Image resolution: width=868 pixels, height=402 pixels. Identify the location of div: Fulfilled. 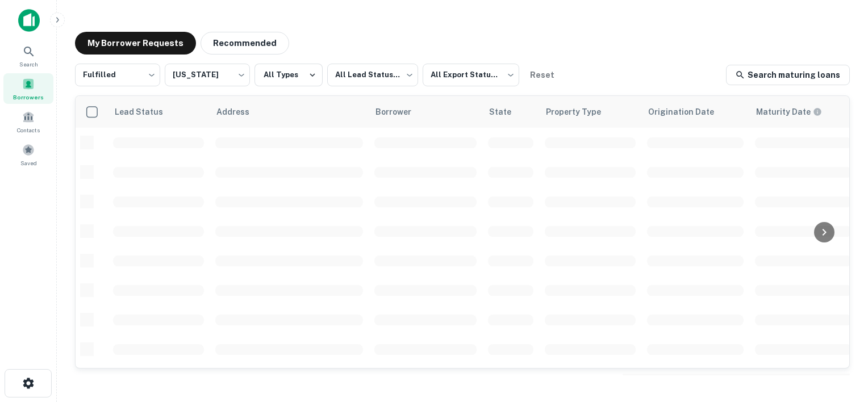
(118, 75).